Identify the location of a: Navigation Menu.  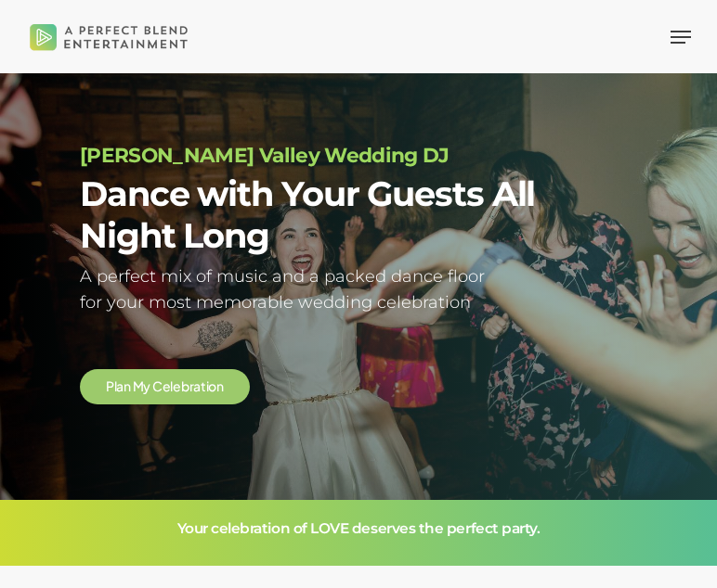
(680, 37).